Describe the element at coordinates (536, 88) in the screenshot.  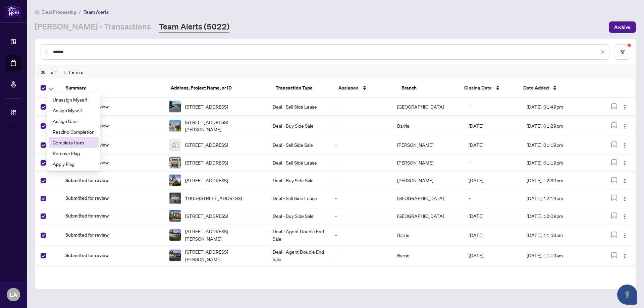
I see `span: Date Added` at that location.